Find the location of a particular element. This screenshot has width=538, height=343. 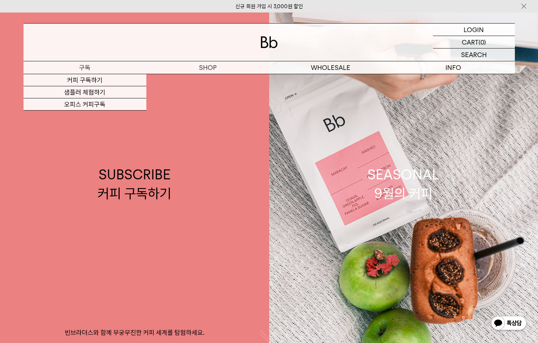

a: 구독 is located at coordinates (85, 67).